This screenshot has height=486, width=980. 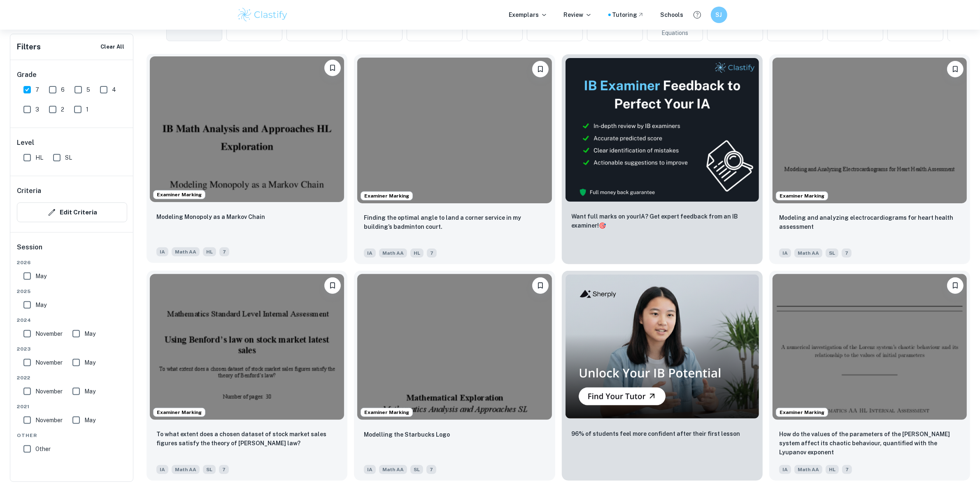 What do you see at coordinates (247, 159) in the screenshot?
I see `a: Examiner MarkingBookmarkModeling Monopoly as a Markov ChainIAMath AAHL7` at bounding box center [247, 159].